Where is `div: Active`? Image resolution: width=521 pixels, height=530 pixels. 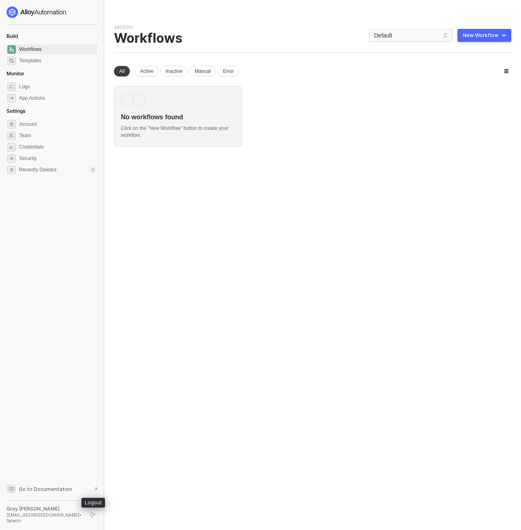
div: Active is located at coordinates (147, 71).